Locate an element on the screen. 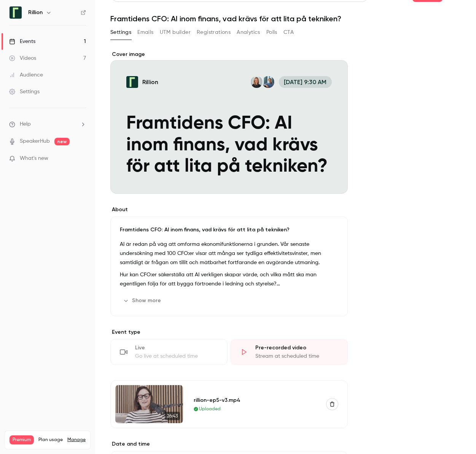 This screenshot has height=454, width=476. a: Manage is located at coordinates (76, 440).